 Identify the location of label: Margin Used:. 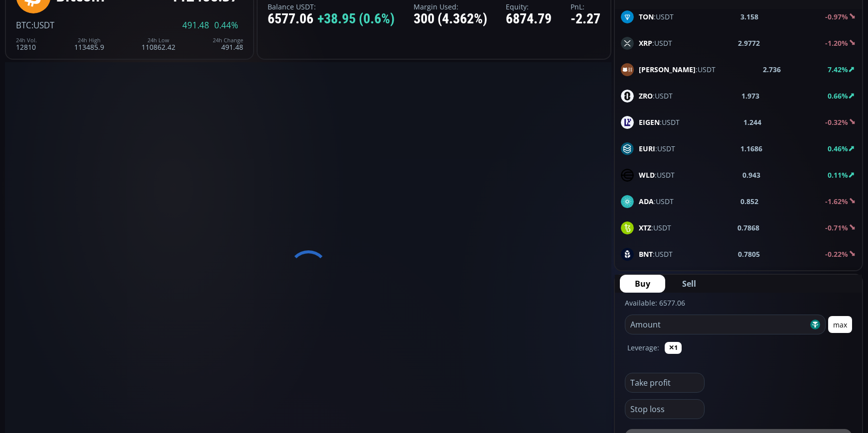
(450, 6).